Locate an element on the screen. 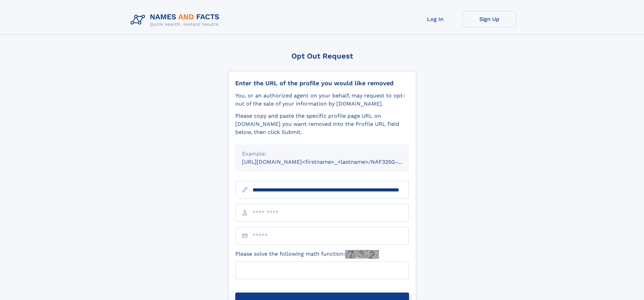 This screenshot has width=644, height=300. div: Enter the URL of the profile you would like removed is located at coordinates (322, 83).